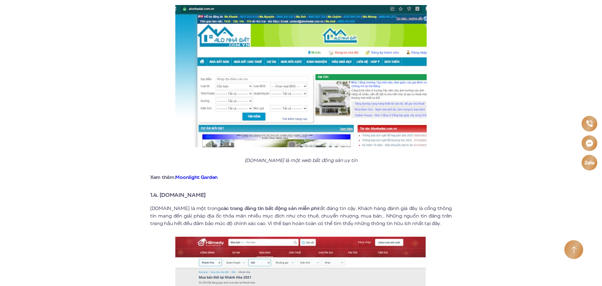 Image resolution: width=602 pixels, height=286 pixels. I want to click on strong: Xem thêm:, so click(184, 178).